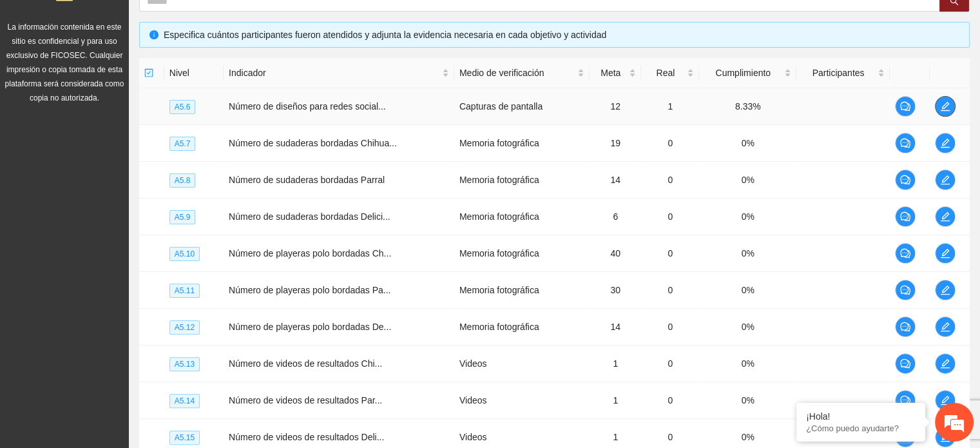  I want to click on span: Meta, so click(610, 73).